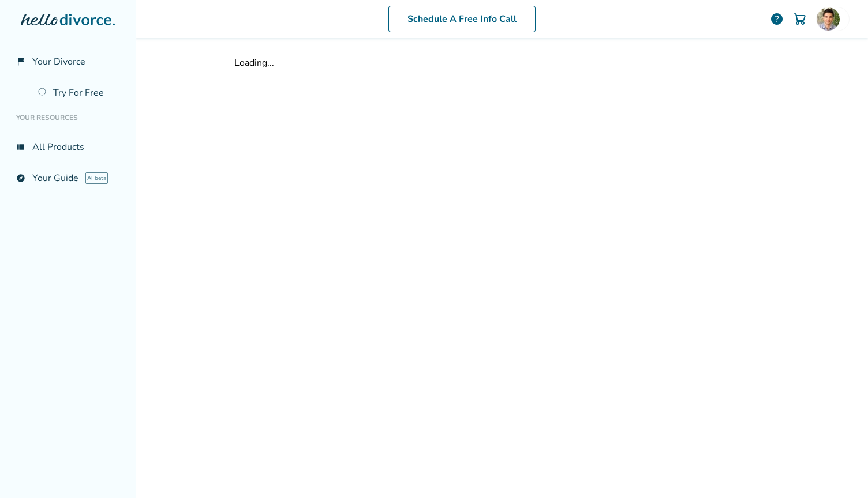  I want to click on a: Try For Free, so click(78, 93).